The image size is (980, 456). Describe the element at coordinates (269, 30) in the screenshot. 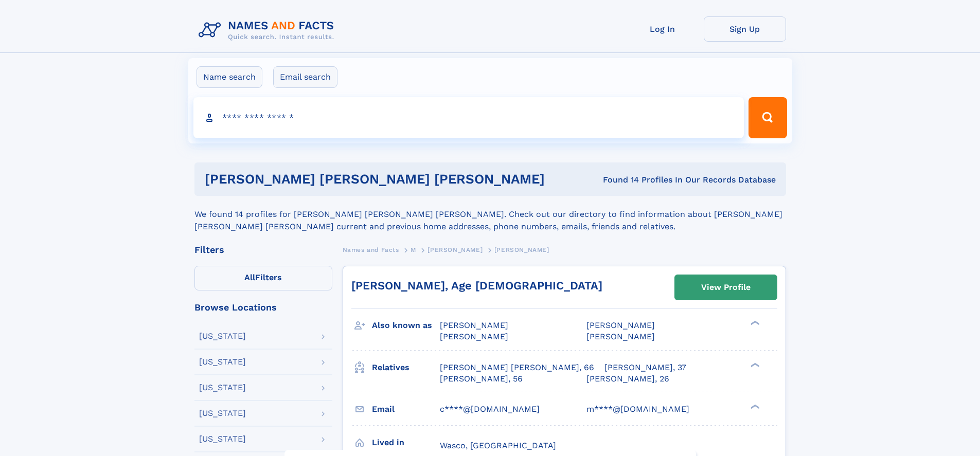

I see `img: Logo Names and Facts` at that location.